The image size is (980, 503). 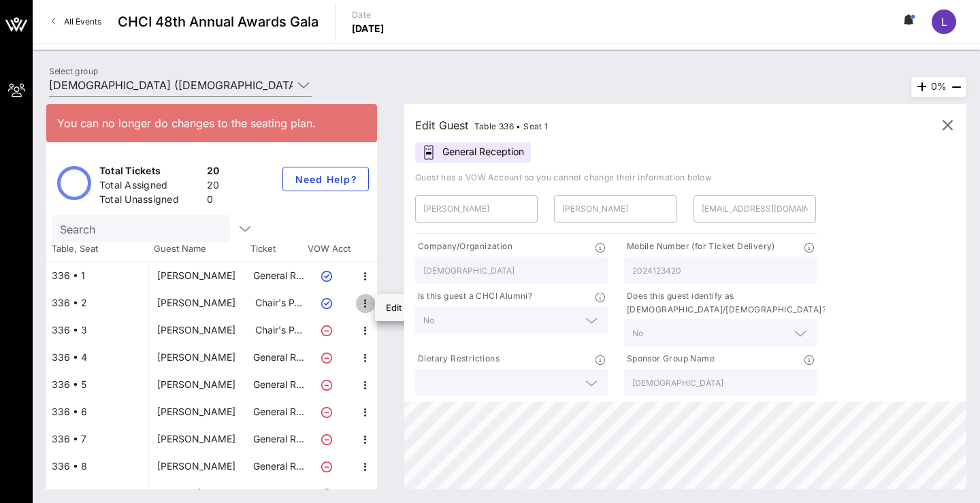 I want to click on p: Guest has a VOW Account so you cannot change their information below, so click(x=685, y=178).